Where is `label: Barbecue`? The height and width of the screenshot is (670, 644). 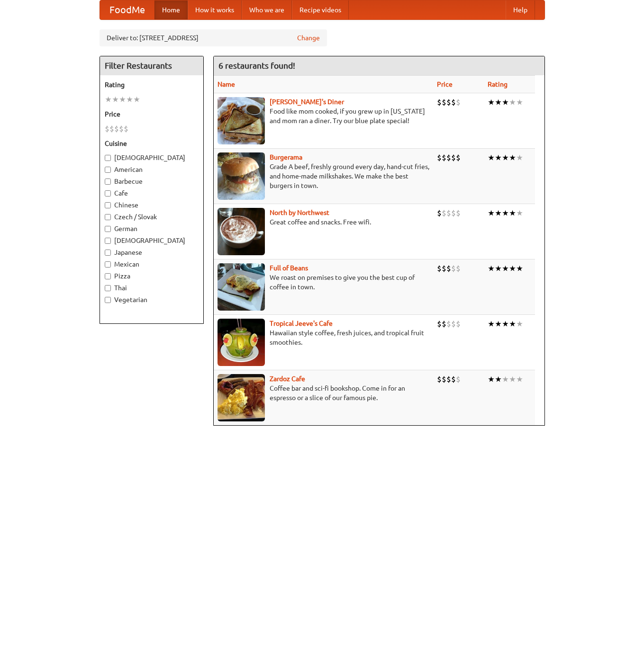
label: Barbecue is located at coordinates (152, 181).